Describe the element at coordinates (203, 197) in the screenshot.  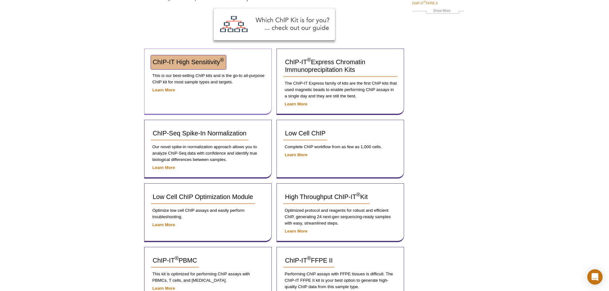
I see `a: Low Cell ChIP Optimization Module` at that location.